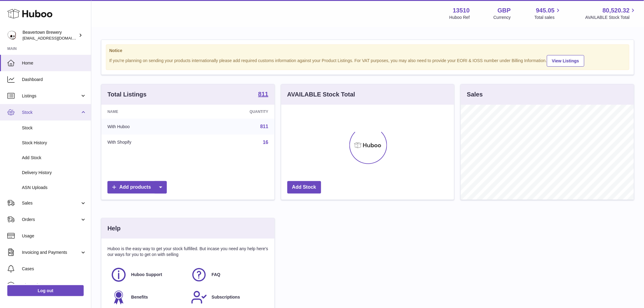 This screenshot has height=308, width=644. Describe the element at coordinates (266, 142) in the screenshot. I see `a: 16` at that location.